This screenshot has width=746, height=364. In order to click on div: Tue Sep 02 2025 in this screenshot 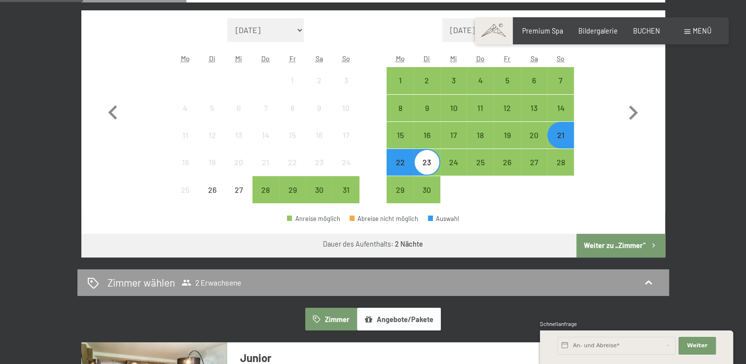, I will do `click(427, 80)`.